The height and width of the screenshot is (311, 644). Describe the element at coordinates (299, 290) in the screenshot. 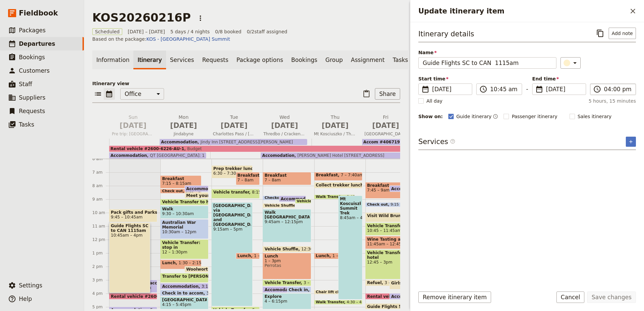

I see `div: Check in3:30pm` at that location.